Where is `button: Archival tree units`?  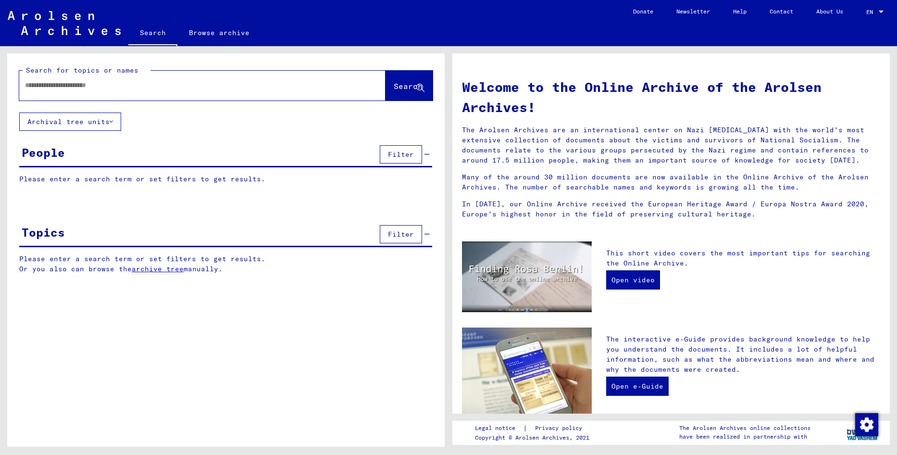
button: Archival tree units is located at coordinates (70, 122).